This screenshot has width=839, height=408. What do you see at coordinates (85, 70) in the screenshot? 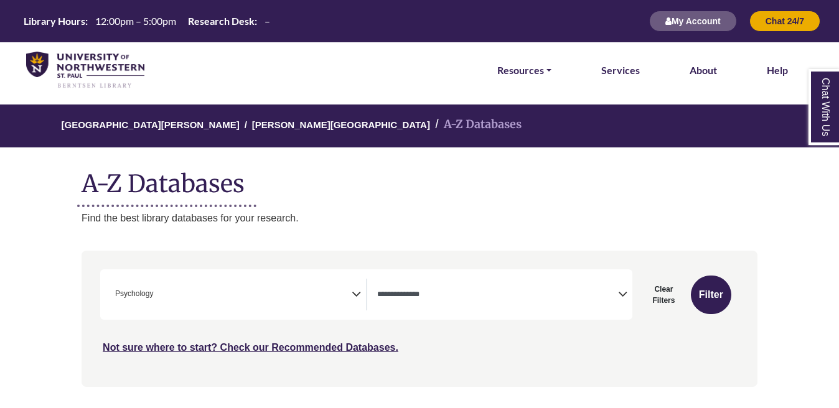
I see `img: library_home` at bounding box center [85, 70].